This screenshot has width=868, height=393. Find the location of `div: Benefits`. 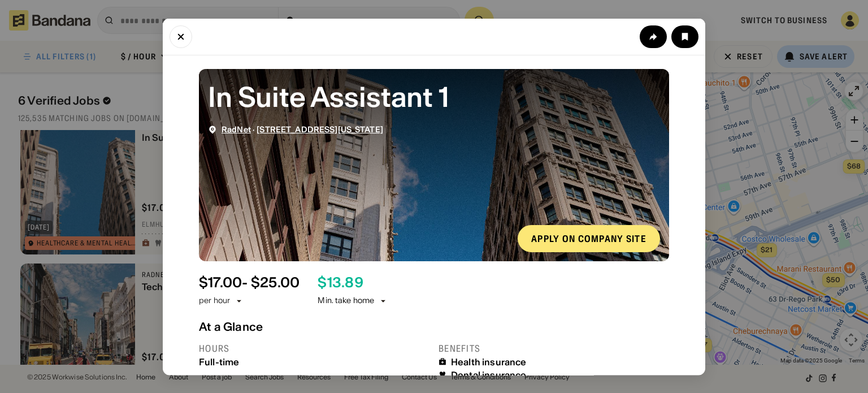

div: Benefits is located at coordinates (554, 347).